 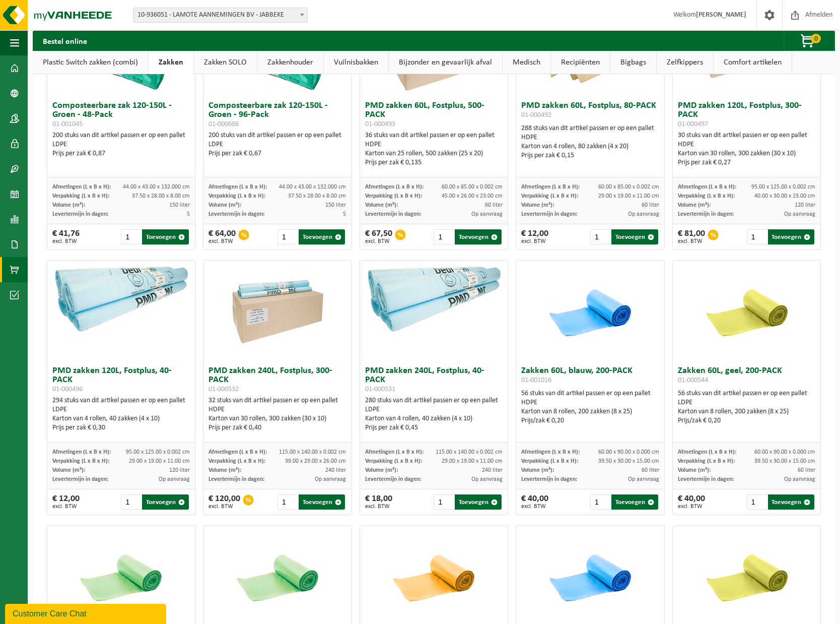 What do you see at coordinates (121, 298) in the screenshot?
I see `img: 01-000496` at bounding box center [121, 298].